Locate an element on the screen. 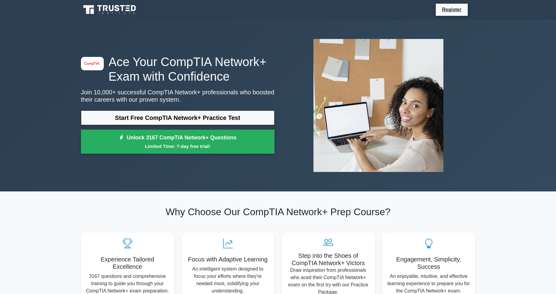 This screenshot has height=294, width=556. p: Join 10,000+ successful CompTIA Network+ professionals who boosted their careers with our proven ... is located at coordinates (178, 96).